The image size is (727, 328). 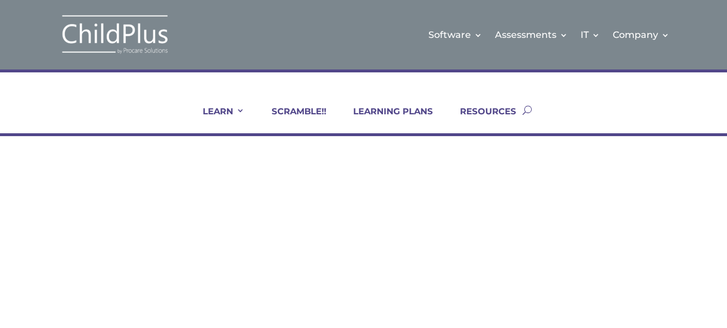 What do you see at coordinates (292, 119) in the screenshot?
I see `a: SCRAMBLE!!` at bounding box center [292, 119].